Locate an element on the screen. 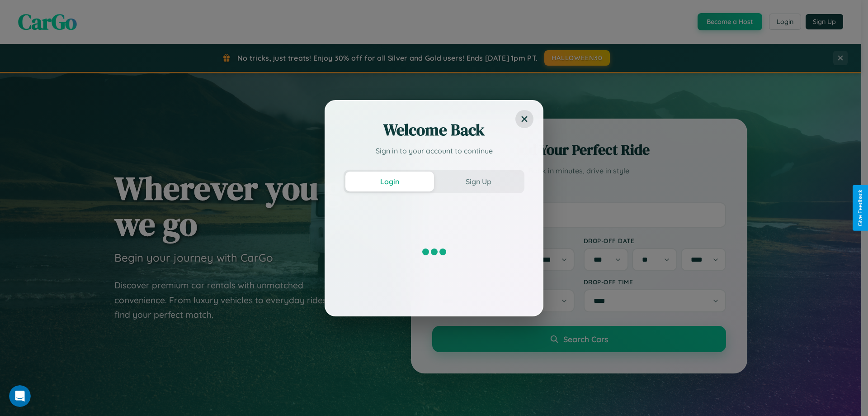  h2: Welcome Back is located at coordinates (434, 130).